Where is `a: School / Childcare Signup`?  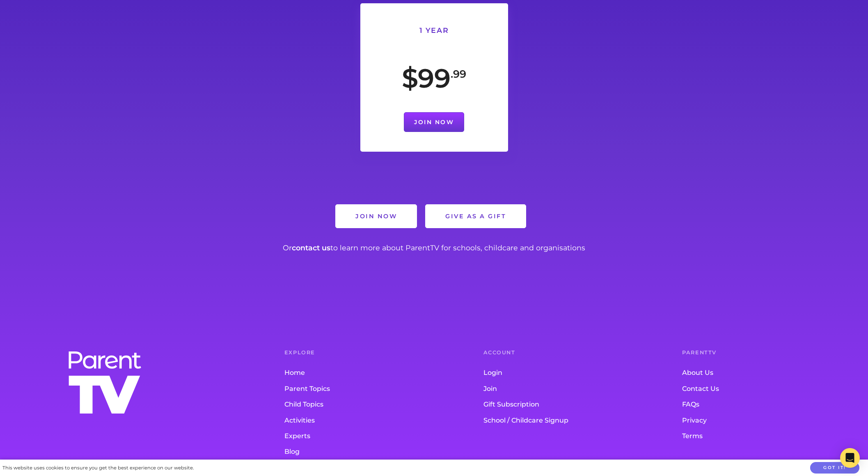 a: School / Childcare Signup is located at coordinates (567, 420).